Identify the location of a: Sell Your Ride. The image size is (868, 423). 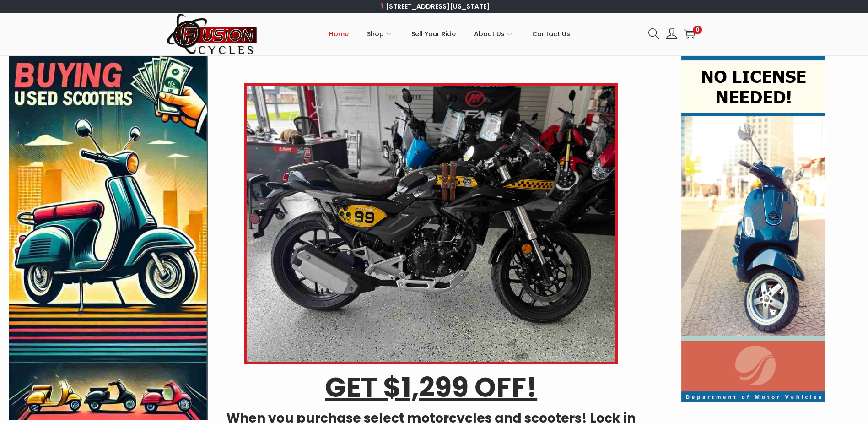
(433, 33).